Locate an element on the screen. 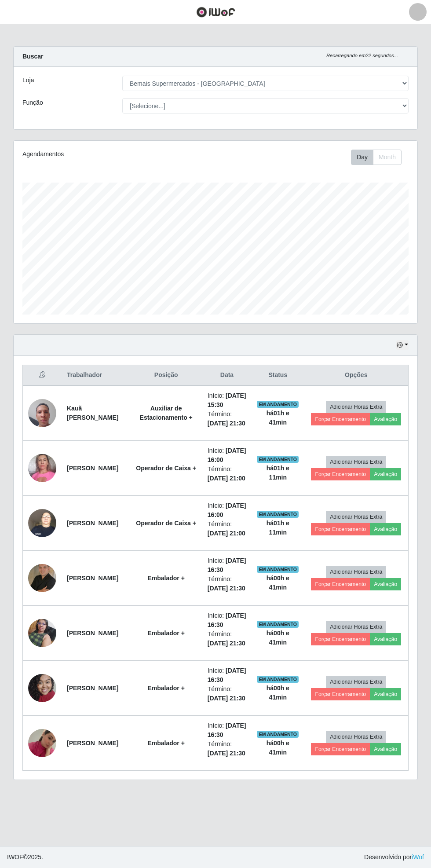  img: 1751915623822.jpeg is located at coordinates (42, 413).